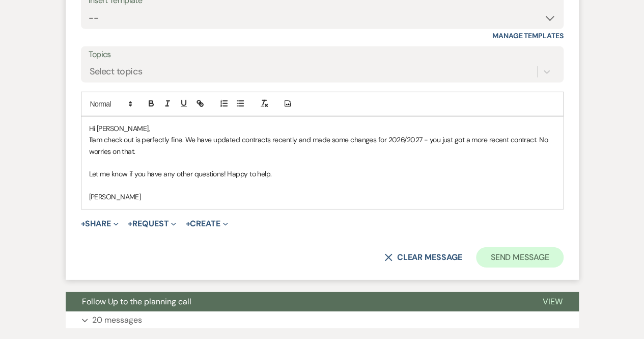  I want to click on button: Request, so click(152, 224).